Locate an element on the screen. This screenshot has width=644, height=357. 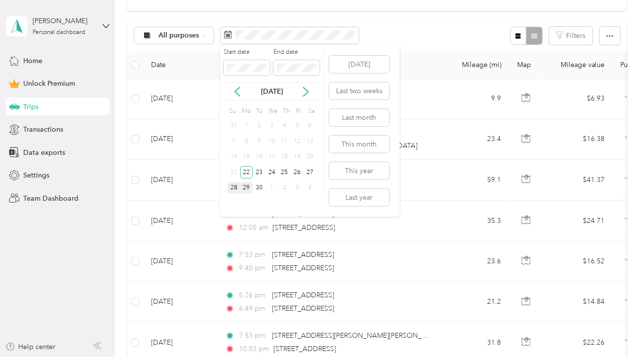
div: 7 is located at coordinates (234, 141).